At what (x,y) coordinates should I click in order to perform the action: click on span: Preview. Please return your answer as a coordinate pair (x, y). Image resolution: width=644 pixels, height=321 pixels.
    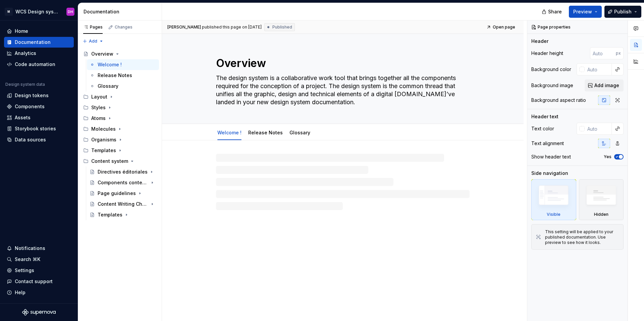
    Looking at the image, I should click on (583, 12).